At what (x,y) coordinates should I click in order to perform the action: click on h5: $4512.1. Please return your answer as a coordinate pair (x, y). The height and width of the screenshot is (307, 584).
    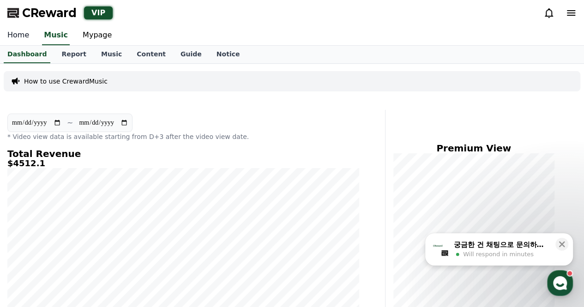
    Looking at the image, I should click on (183, 163).